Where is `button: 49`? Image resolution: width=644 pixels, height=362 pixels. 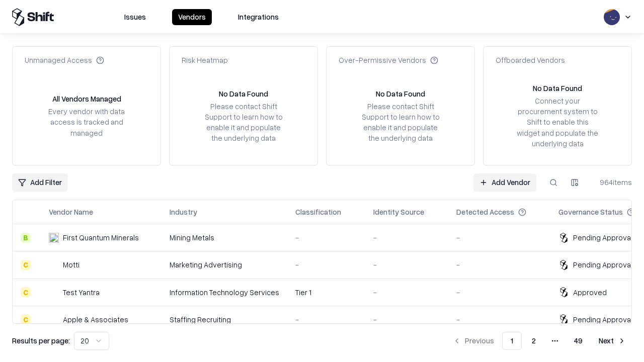 button: 49 is located at coordinates (578, 341).